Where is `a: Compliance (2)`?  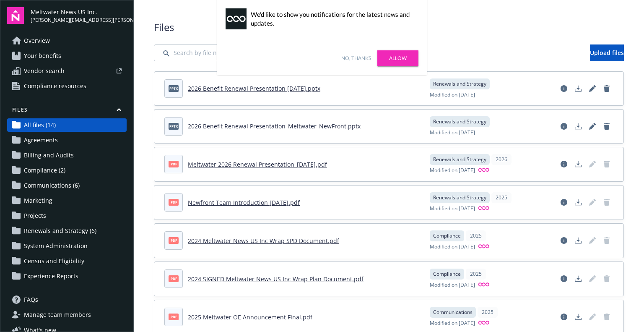 a: Compliance (2) is located at coordinates (67, 170).